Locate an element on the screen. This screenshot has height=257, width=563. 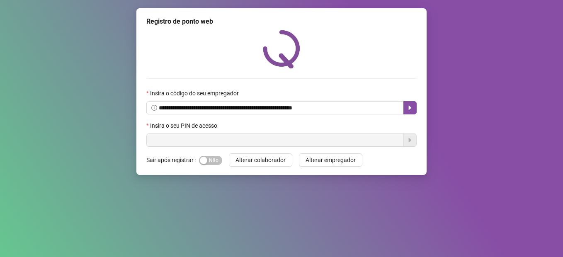
label: Sair após registrar is located at coordinates (172, 160).